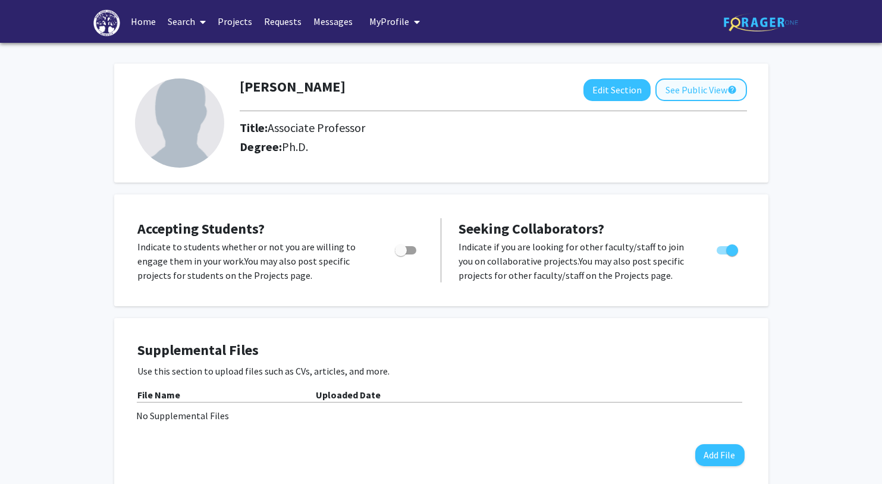 The width and height of the screenshot is (882, 484). What do you see at coordinates (441, 416) in the screenshot?
I see `div: No Supplemental Files` at bounding box center [441, 416].